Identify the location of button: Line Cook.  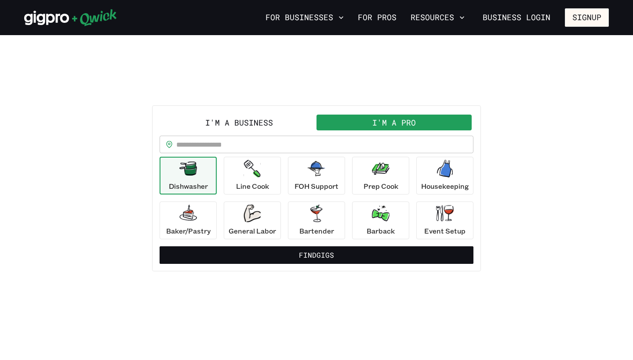
(252, 176).